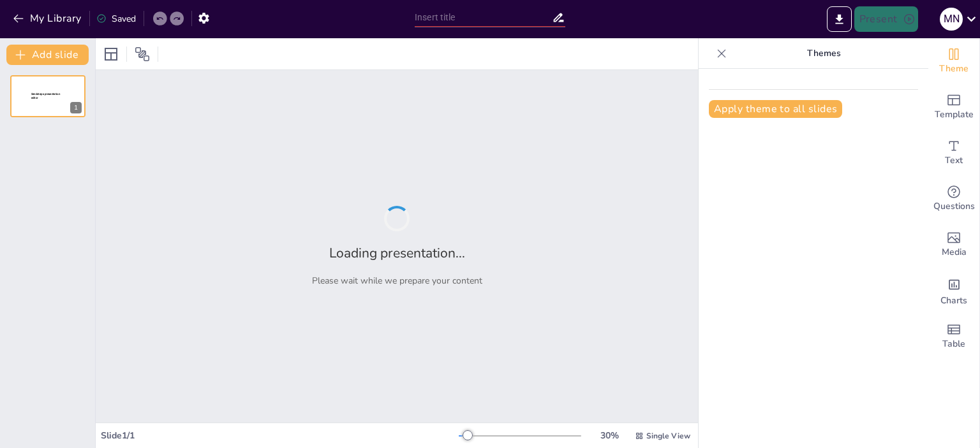 This screenshot has height=448, width=980. Describe the element at coordinates (955, 160) in the screenshot. I see `span: Text` at that location.